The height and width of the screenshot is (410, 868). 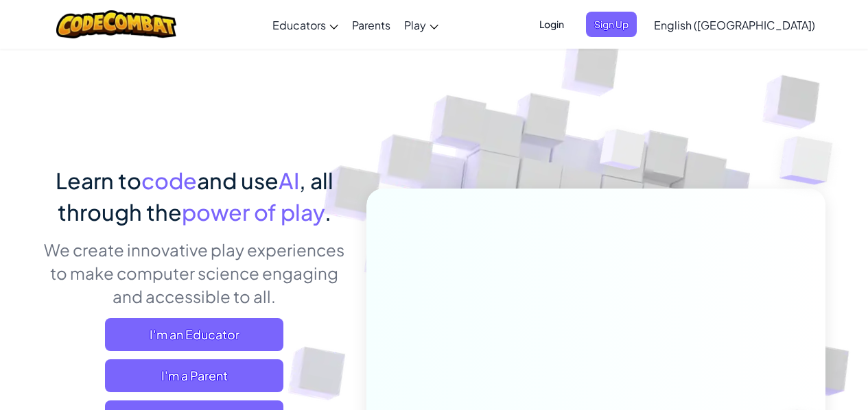 I want to click on span: power of play, so click(x=253, y=212).